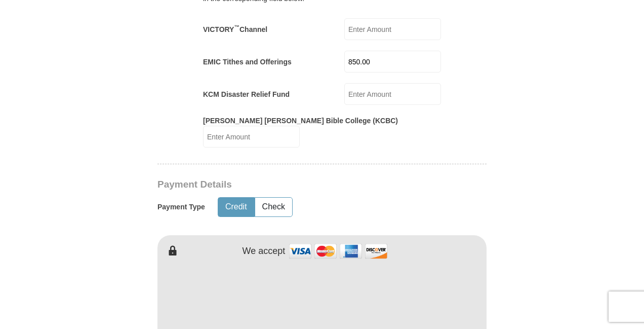  Describe the element at coordinates (237, 27) in the screenshot. I see `sup: ™` at that location.